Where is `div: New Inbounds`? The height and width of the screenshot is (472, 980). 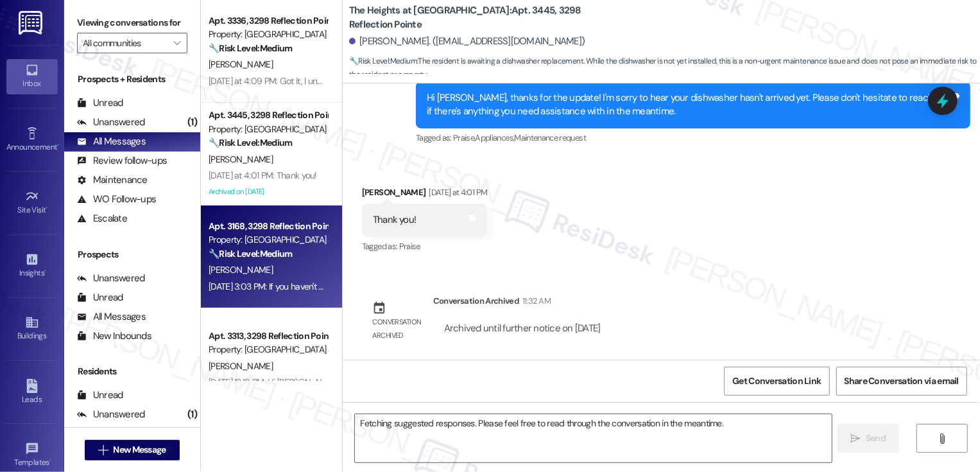
div: New Inbounds is located at coordinates (114, 336).